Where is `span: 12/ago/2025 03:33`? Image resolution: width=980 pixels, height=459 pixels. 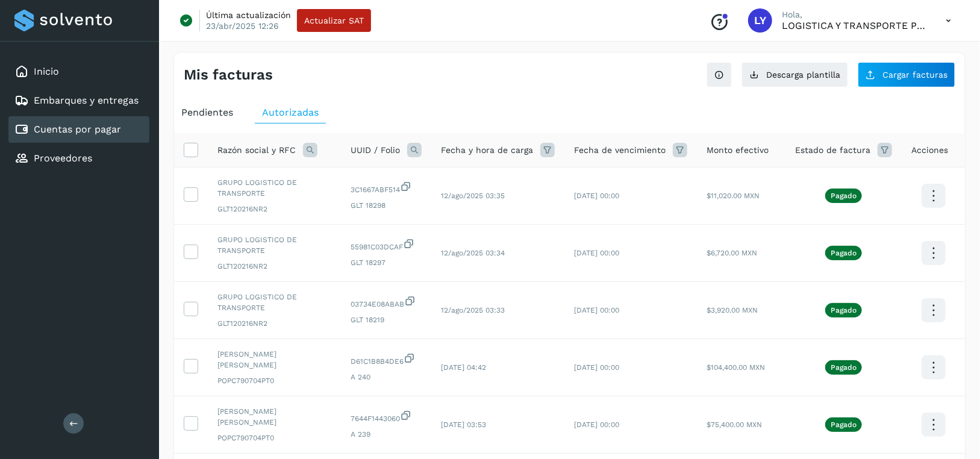 span: 12/ago/2025 03:33 is located at coordinates (473, 310).